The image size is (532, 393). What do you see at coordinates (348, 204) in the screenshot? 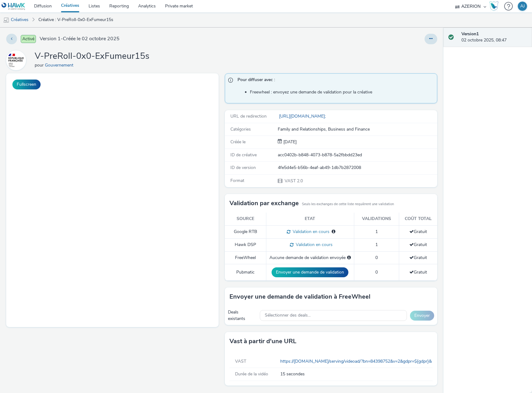
I see `small: Seuls les exchanges de cette liste requièrent une validation` at bounding box center [348, 204].